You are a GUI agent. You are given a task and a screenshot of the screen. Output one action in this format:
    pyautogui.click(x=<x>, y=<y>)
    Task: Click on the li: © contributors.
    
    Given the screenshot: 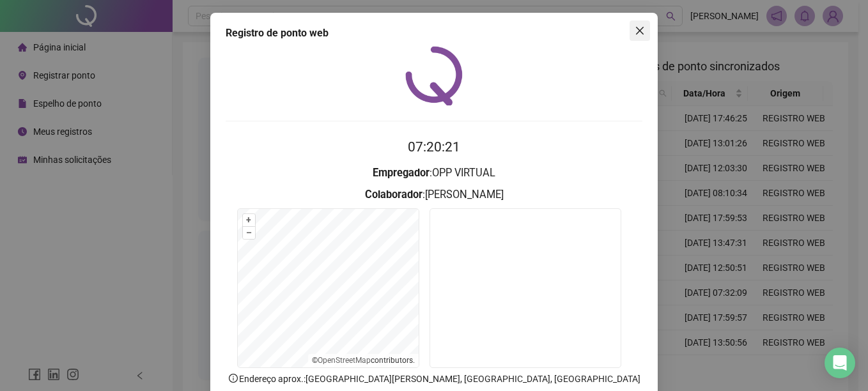 What is the action you would take?
    pyautogui.click(x=363, y=360)
    